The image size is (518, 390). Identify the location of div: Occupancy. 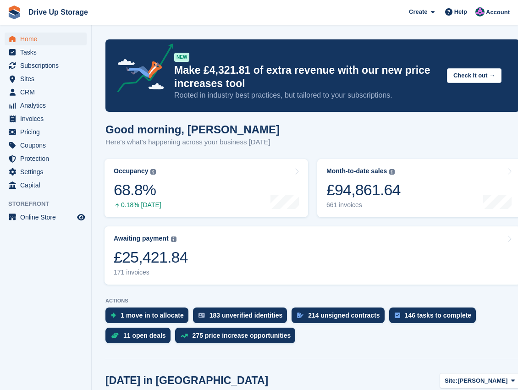
(131, 171).